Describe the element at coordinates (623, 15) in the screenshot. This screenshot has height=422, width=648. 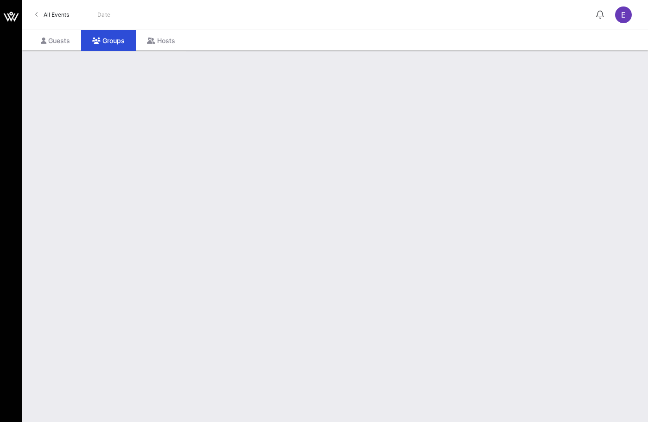
I see `div: E` at that location.